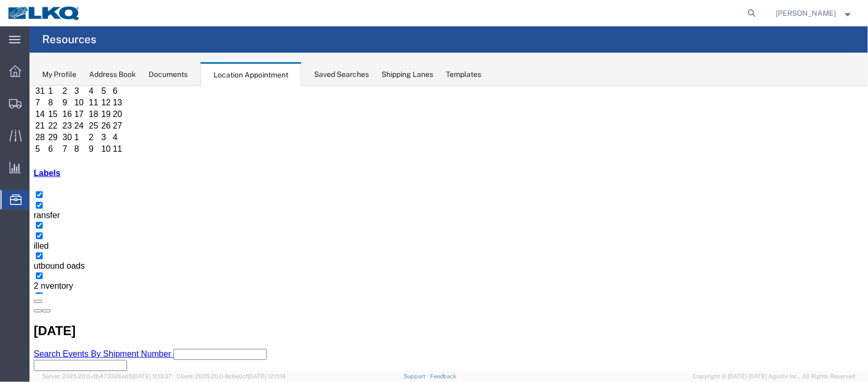 Image resolution: width=868 pixels, height=382 pixels. Describe the element at coordinates (38, 40) in the screenshot. I see `td: 23` at that location.